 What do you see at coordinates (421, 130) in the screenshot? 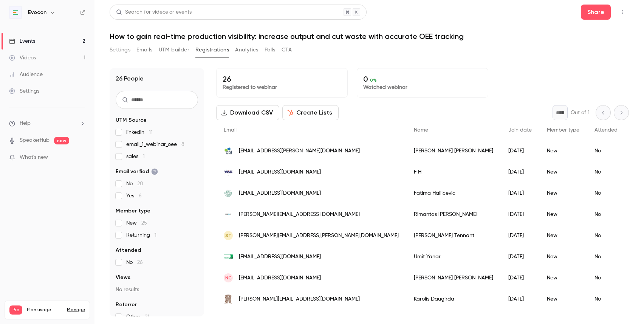
I see `span: Name` at bounding box center [421, 130].